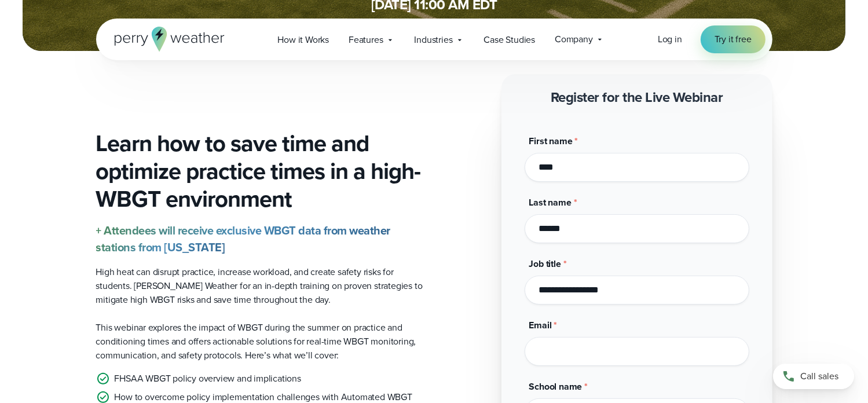 The image size is (868, 403). Describe the element at coordinates (670, 39) in the screenshot. I see `span: Log in` at that location.